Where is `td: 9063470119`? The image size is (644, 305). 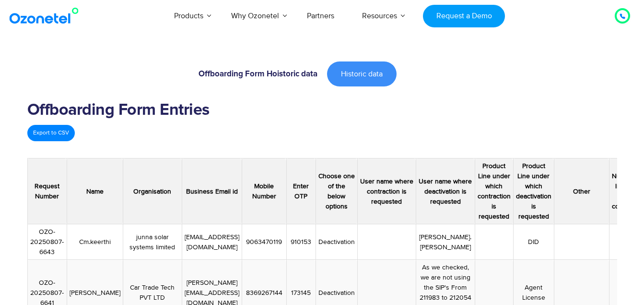 td: 9063470119 is located at coordinates (264, 242).